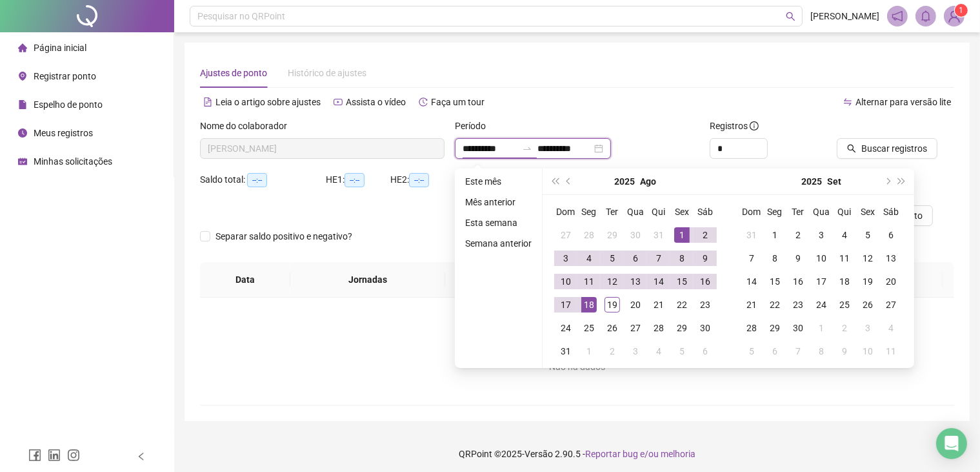 The width and height of the screenshot is (980, 472). Describe the element at coordinates (682, 351) in the screenshot. I see `td: 2025-09-05` at that location.